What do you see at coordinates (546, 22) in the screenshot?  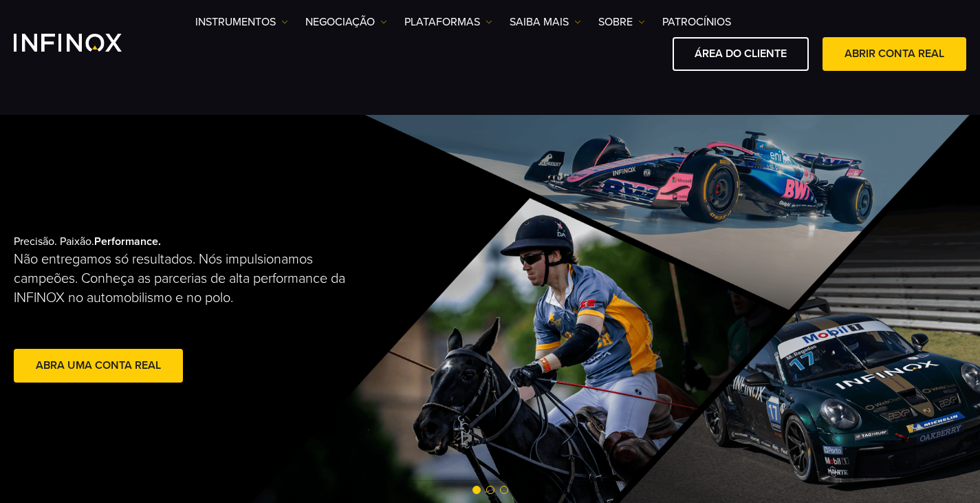 I see `a: Saiba mais` at bounding box center [546, 22].